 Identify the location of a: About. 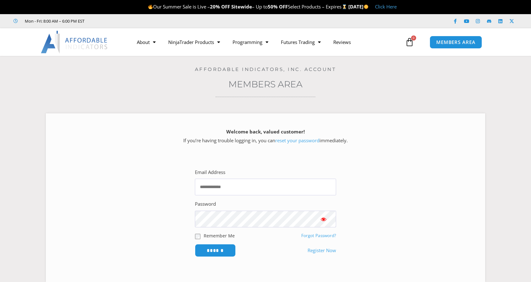
(146, 42).